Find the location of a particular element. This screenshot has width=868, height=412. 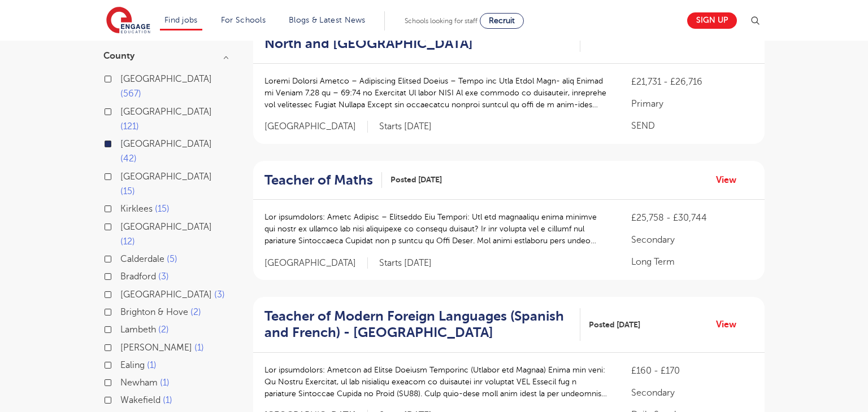

span: Bradford is located at coordinates (138, 277).